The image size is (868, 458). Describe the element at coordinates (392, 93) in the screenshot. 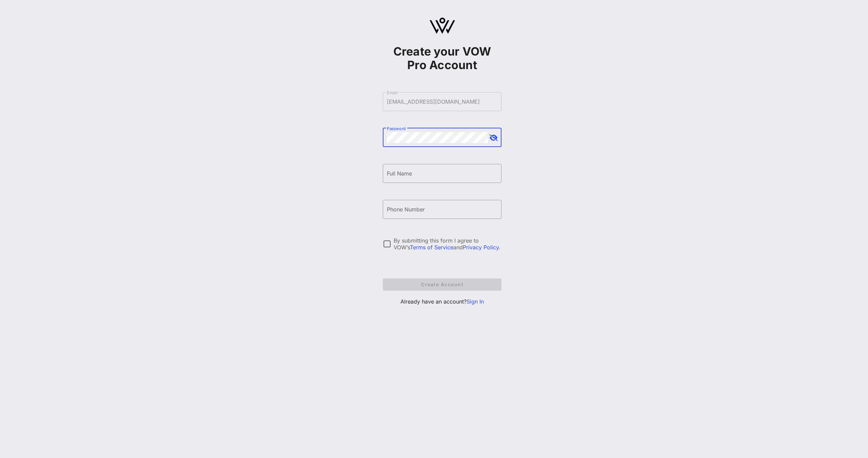

I see `label: Email` at that location.